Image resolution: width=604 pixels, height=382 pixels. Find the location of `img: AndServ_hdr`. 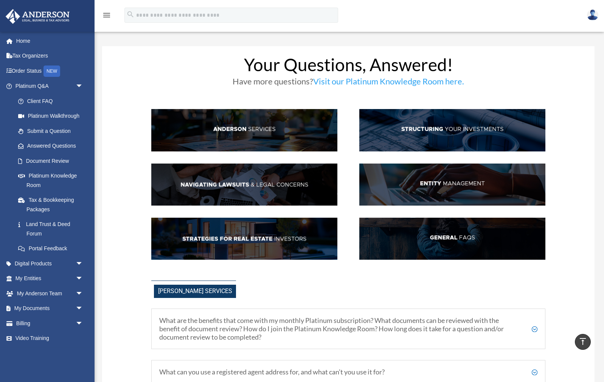

img: AndServ_hdr is located at coordinates (244, 130).